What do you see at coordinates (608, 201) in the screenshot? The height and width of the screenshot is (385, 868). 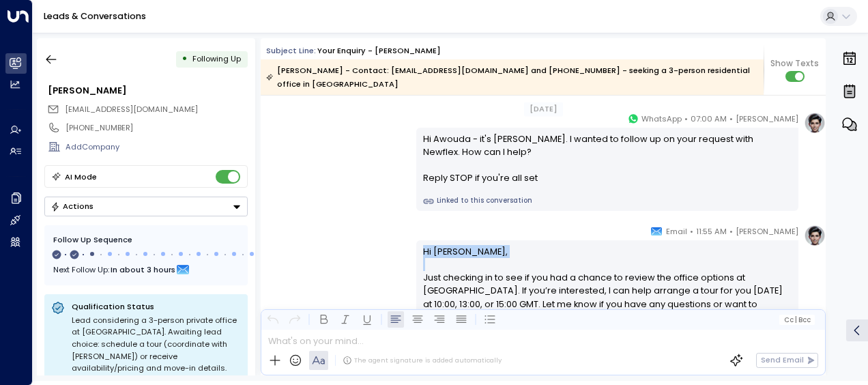 I see `a: Linked to this conversation` at bounding box center [608, 201].